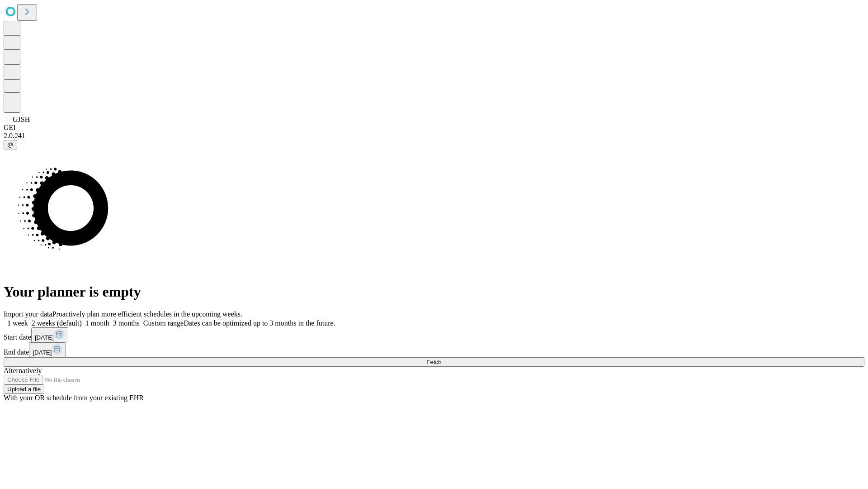 The image size is (868, 489). What do you see at coordinates (434, 361) in the screenshot?
I see `button: Fetch` at bounding box center [434, 361].